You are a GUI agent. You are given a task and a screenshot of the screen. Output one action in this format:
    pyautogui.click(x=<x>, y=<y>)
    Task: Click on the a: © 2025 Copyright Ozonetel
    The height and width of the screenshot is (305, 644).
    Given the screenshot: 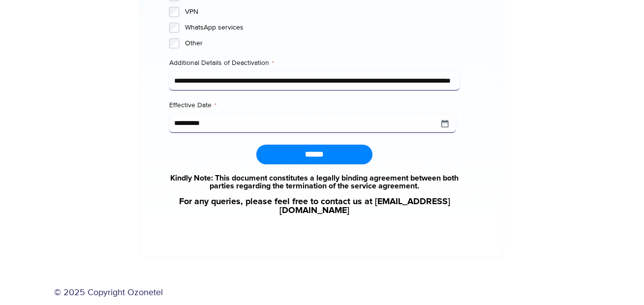 What is the action you would take?
    pyautogui.click(x=108, y=292)
    